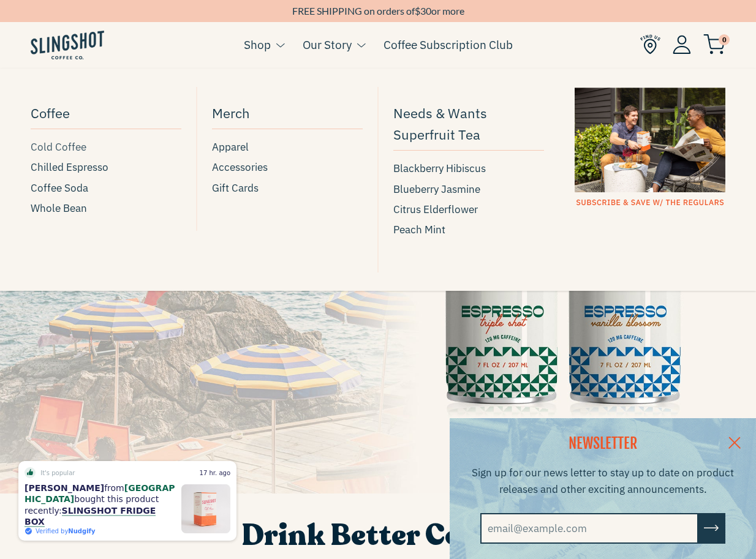 The image size is (756, 559). I want to click on a: Cold Coffee, so click(106, 147).